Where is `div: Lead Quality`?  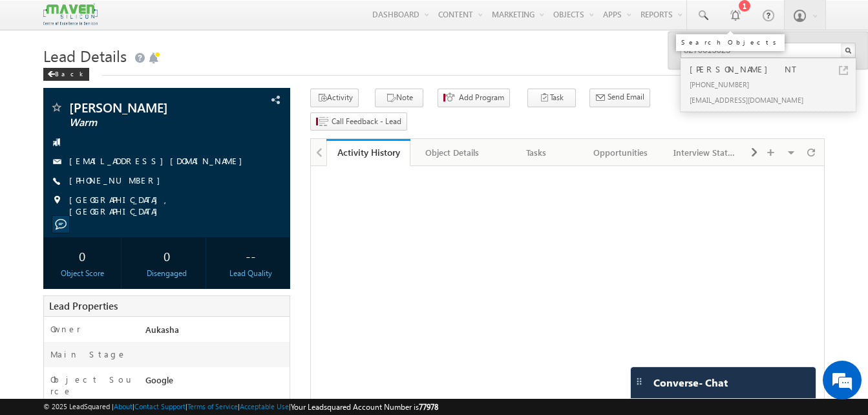
div: Lead Quality is located at coordinates (250, 273).